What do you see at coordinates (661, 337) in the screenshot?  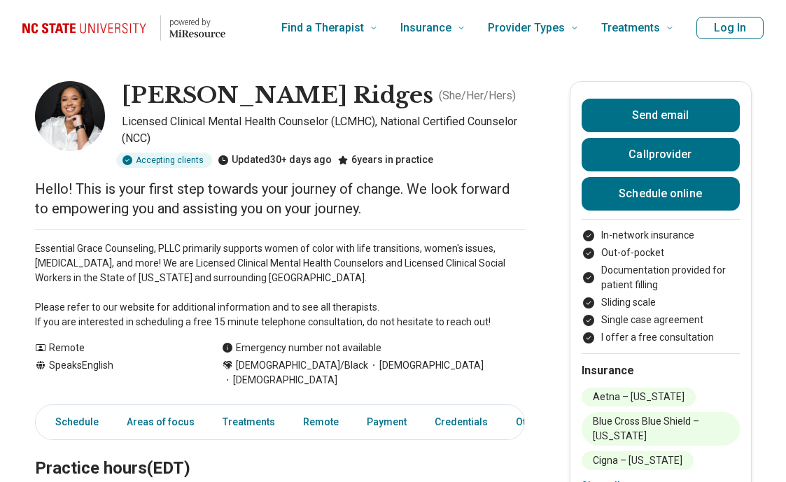 I see `li: I offer a free consultation` at bounding box center [661, 337].